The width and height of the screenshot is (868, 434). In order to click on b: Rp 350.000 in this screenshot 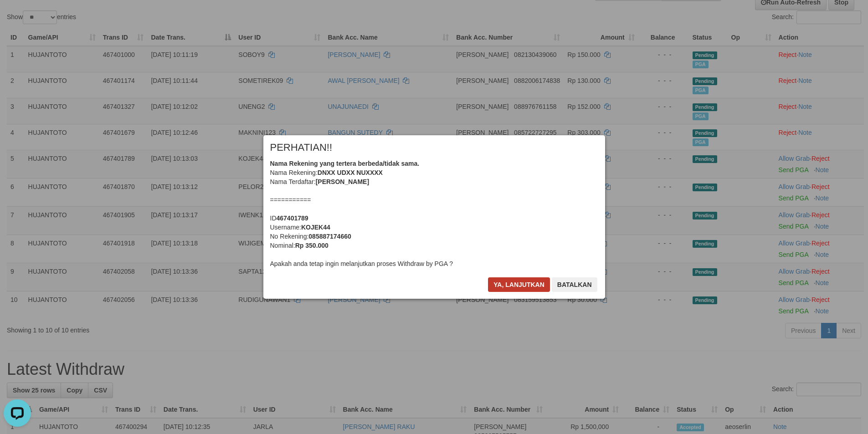, I will do `click(311, 245)`.